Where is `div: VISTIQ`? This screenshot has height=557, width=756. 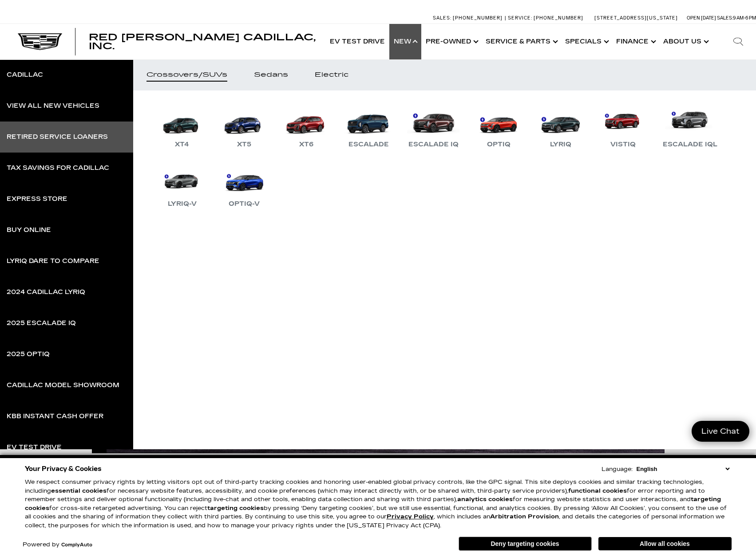
div: VISTIQ is located at coordinates (623, 145).